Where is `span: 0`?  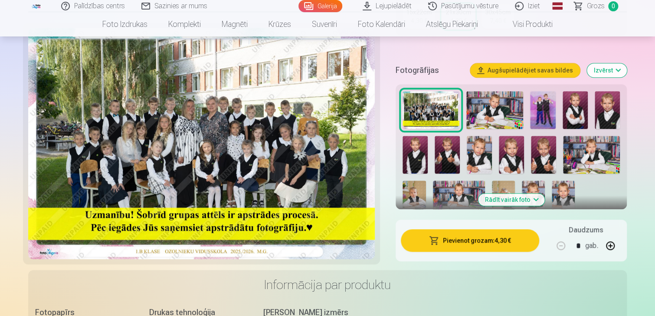 span: 0 is located at coordinates (613, 6).